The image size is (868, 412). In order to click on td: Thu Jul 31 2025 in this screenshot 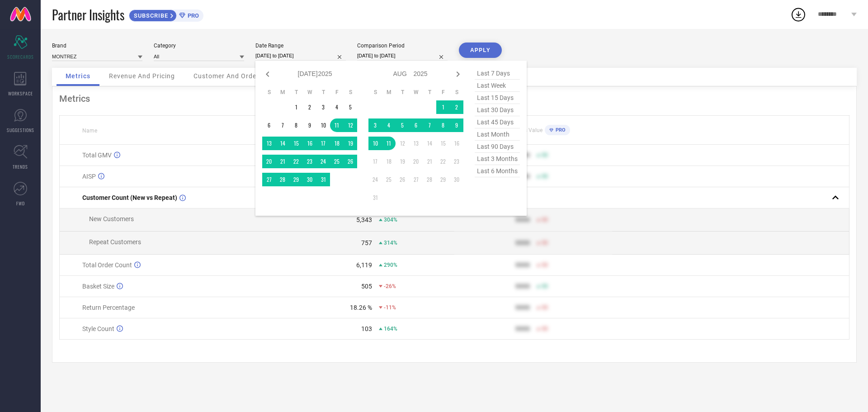, I will do `click(323, 180)`.